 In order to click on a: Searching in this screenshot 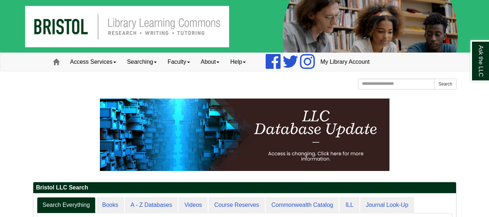, I will do `click(142, 62)`.